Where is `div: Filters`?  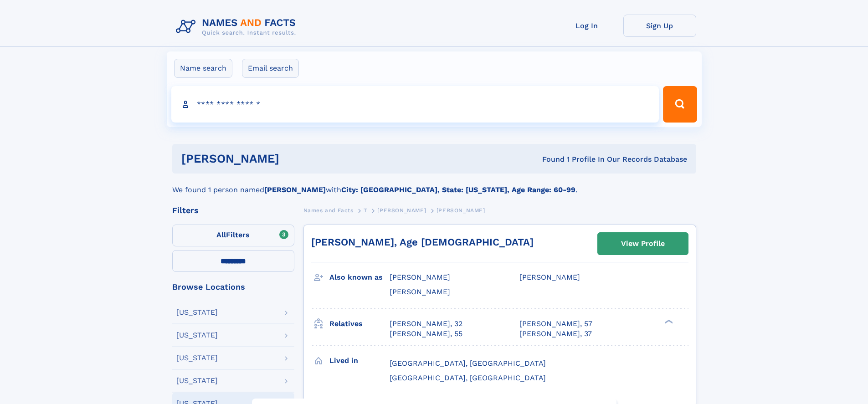 div: Filters is located at coordinates (233, 210).